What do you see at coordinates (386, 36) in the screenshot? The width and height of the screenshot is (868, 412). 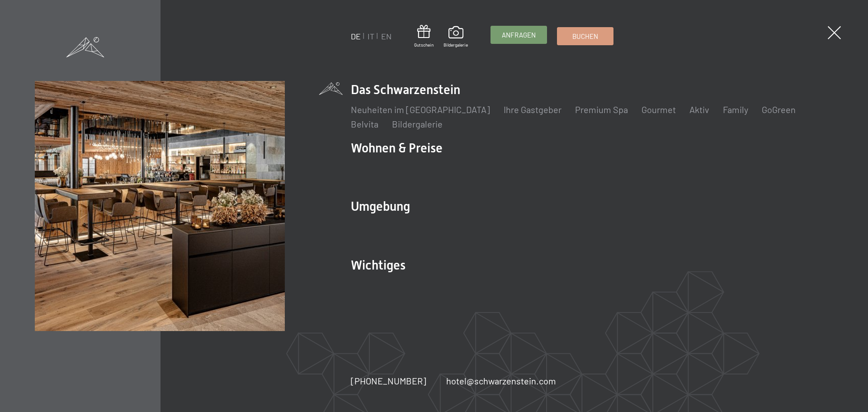 I see `a: EN` at bounding box center [386, 36].